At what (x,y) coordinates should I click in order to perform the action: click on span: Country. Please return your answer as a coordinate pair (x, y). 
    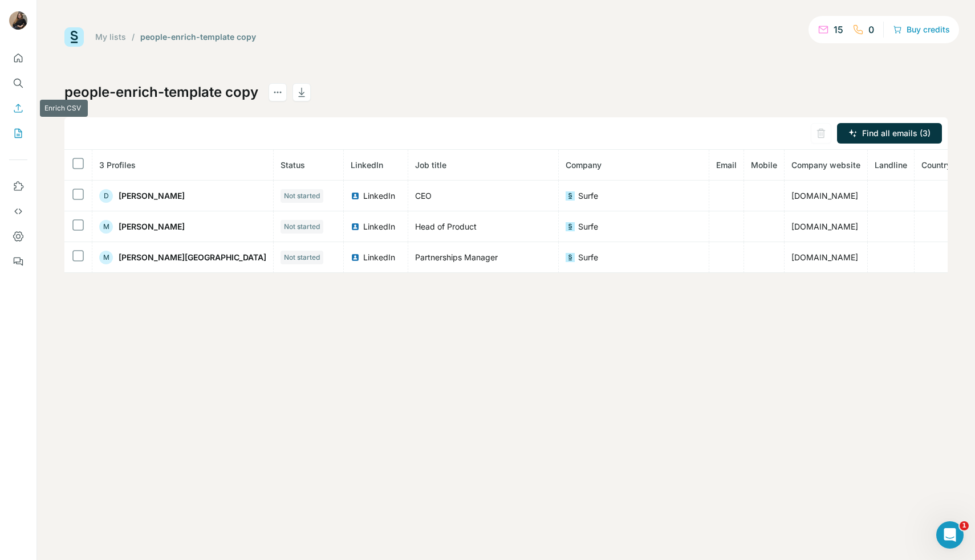
    Looking at the image, I should click on (936, 165).